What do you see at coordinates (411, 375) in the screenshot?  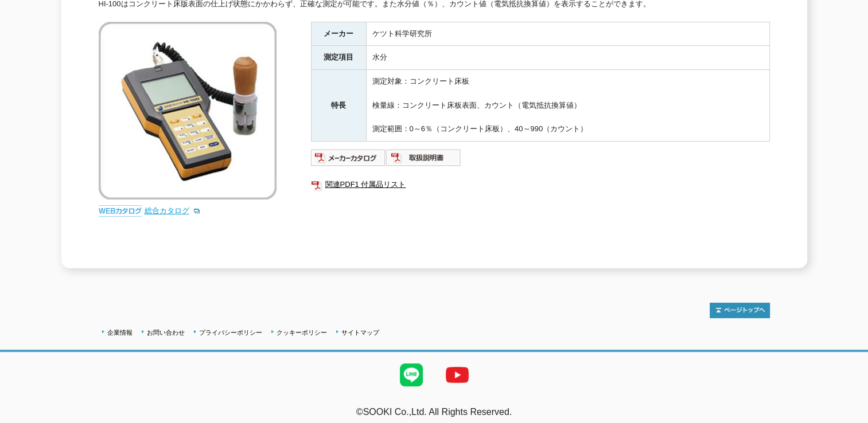 I see `img: LINE` at bounding box center [411, 375].